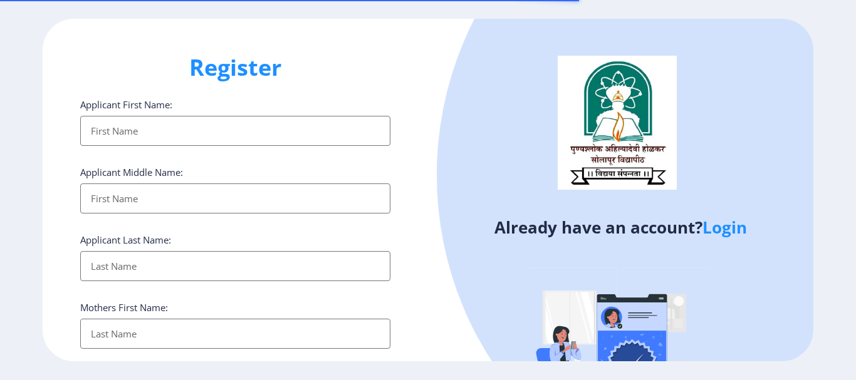 The width and height of the screenshot is (856, 380). What do you see at coordinates (235, 68) in the screenshot?
I see `h1: Register` at bounding box center [235, 68].